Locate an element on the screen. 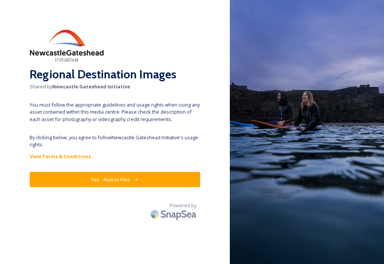 The width and height of the screenshot is (384, 264). span: You must follow the appropriate guidelines and usage rights when using any asset contained within... is located at coordinates (115, 112).